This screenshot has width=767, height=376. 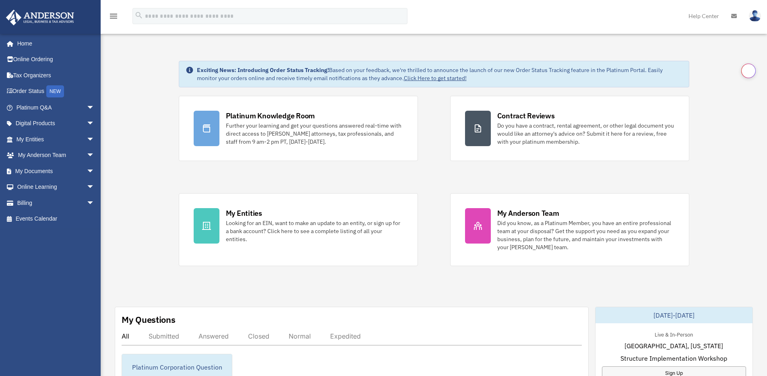 What do you see at coordinates (271, 116) in the screenshot?
I see `div: Platinum Knowledge Room` at bounding box center [271, 116].